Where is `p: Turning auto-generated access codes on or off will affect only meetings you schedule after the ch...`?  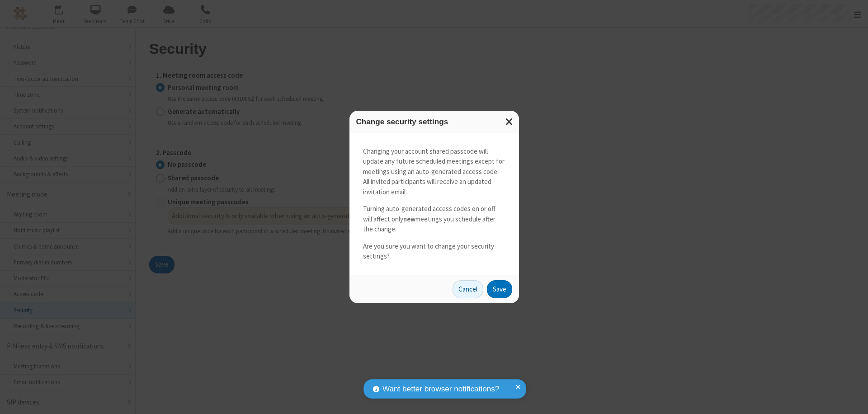 p: Turning auto-generated access codes on or off will affect only meetings you schedule after the ch... is located at coordinates (434, 220).